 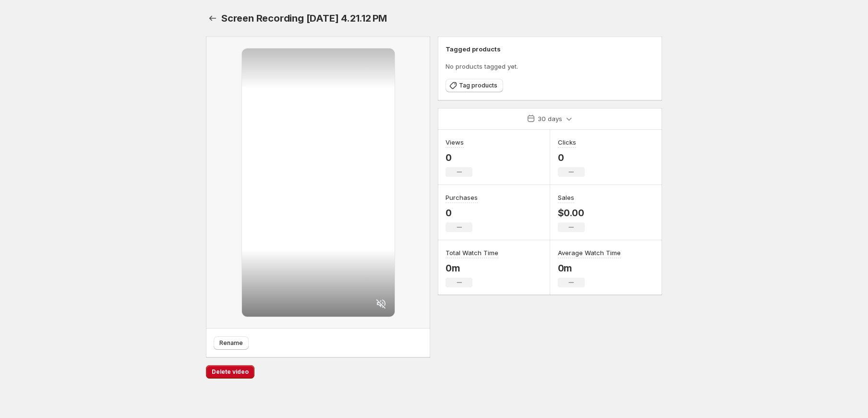 What do you see at coordinates (461, 198) in the screenshot?
I see `h3: Purchases` at bounding box center [461, 198].